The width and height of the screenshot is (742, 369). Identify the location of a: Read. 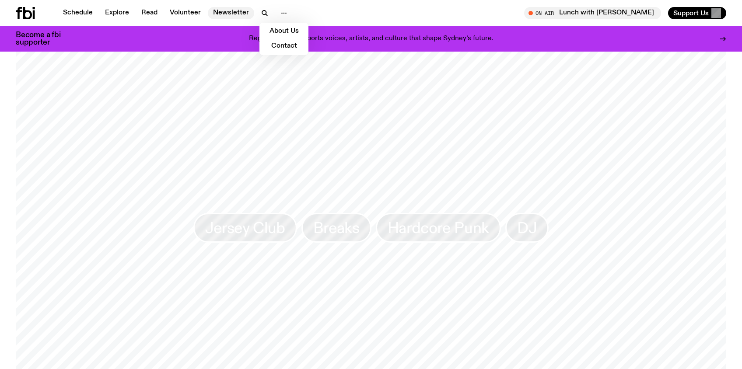
(149, 13).